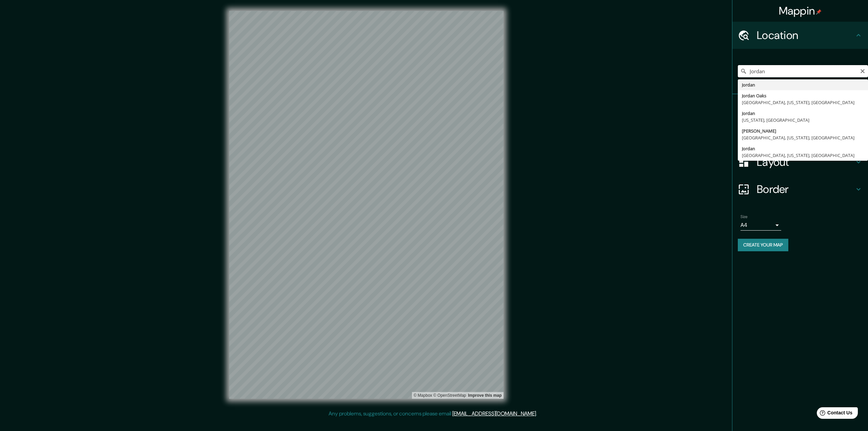 This screenshot has width=868, height=431. I want to click on label: Size, so click(744, 216).